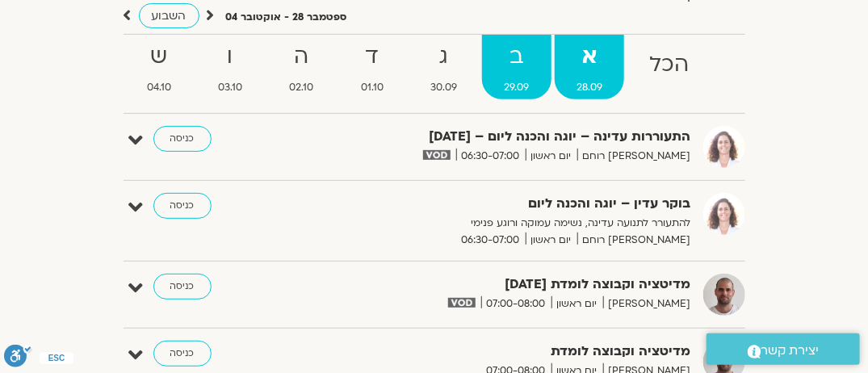  I want to click on span: 29.09, so click(515, 88).